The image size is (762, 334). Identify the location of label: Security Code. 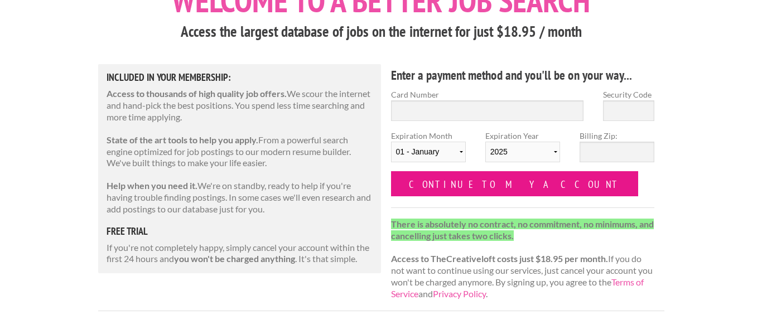
(629, 94).